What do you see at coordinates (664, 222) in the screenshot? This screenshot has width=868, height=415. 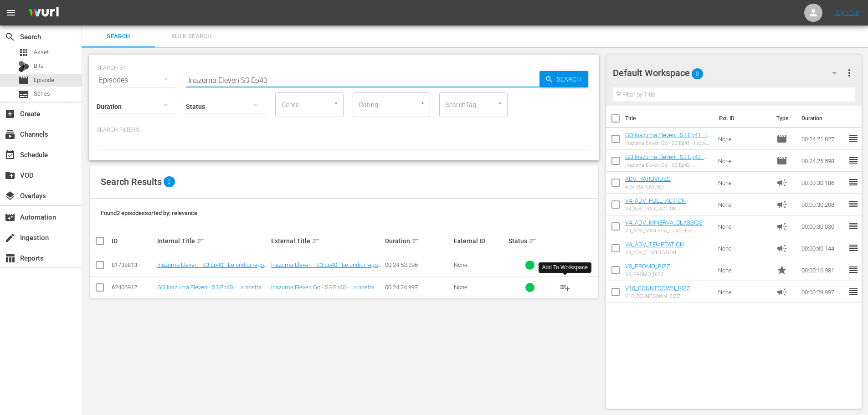 I see `a: V4_ADV_MINERVA_CLASSICS` at bounding box center [664, 222].